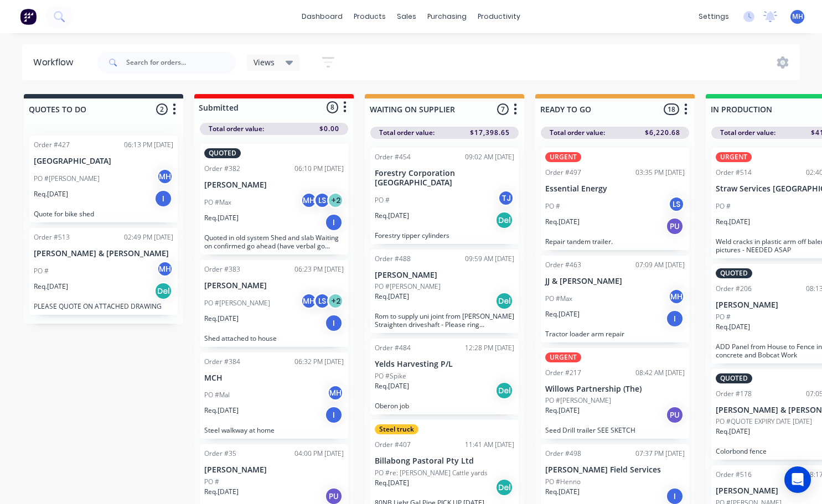  I want to click on p: Willows Partnership (The), so click(615, 389).